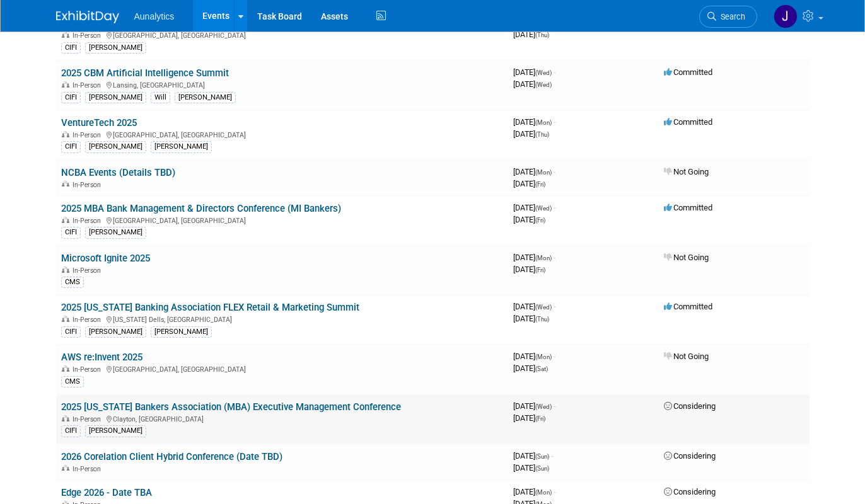  What do you see at coordinates (542, 369) in the screenshot?
I see `span: (Sat)` at bounding box center [542, 369].